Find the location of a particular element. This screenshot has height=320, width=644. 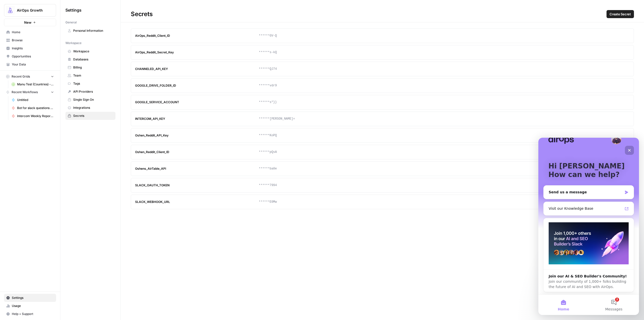

a: Settings is located at coordinates (30, 298).